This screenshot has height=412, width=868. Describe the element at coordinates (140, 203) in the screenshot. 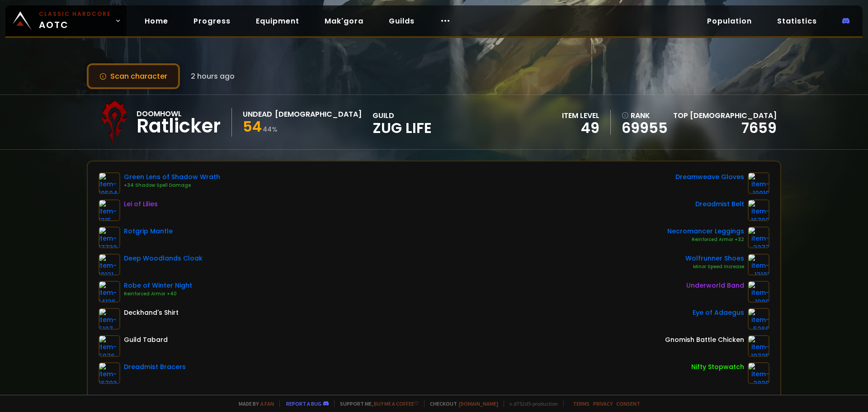

I see `div: Lei of Lilies` at that location.